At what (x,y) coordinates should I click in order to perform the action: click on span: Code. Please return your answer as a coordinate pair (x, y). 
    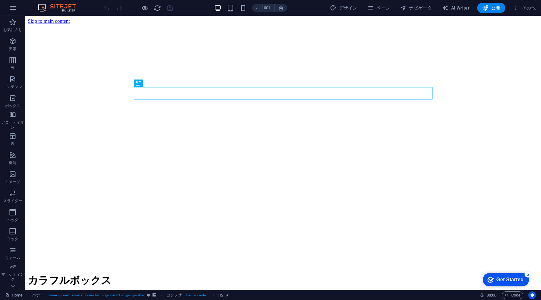
    Looking at the image, I should click on (513, 295).